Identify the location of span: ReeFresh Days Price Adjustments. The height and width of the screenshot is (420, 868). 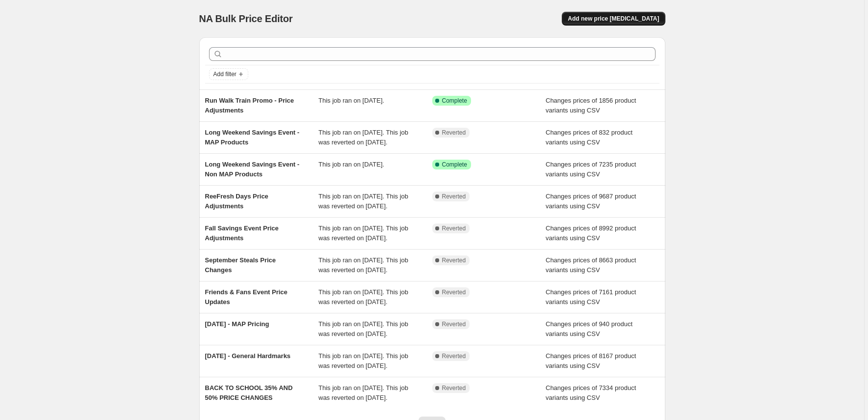
(236, 200).